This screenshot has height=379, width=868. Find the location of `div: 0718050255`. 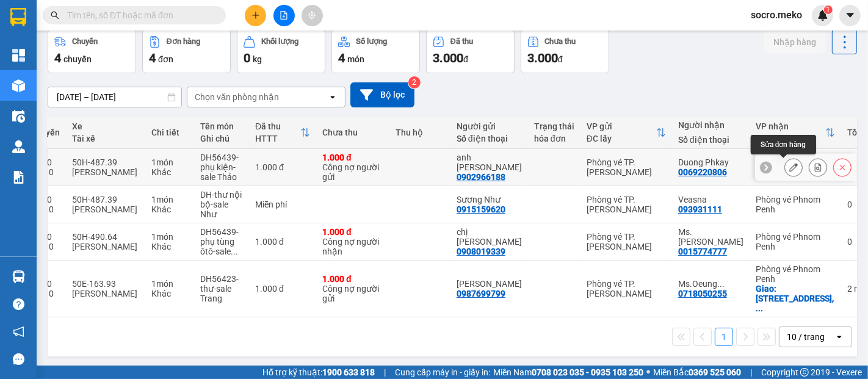

div: 0718050255 is located at coordinates (702, 294).